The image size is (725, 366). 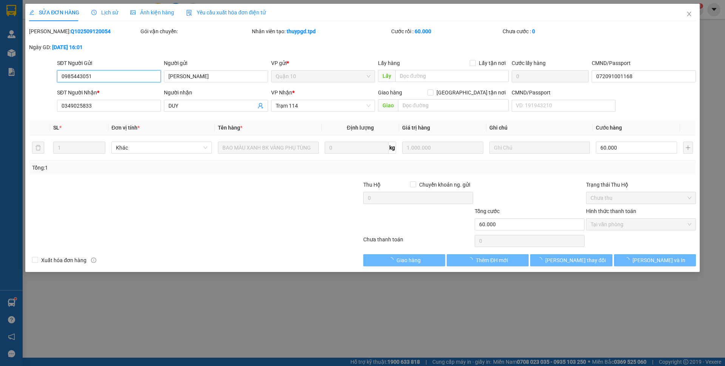 What do you see at coordinates (56, 128) in the screenshot?
I see `span: SL` at bounding box center [56, 128].